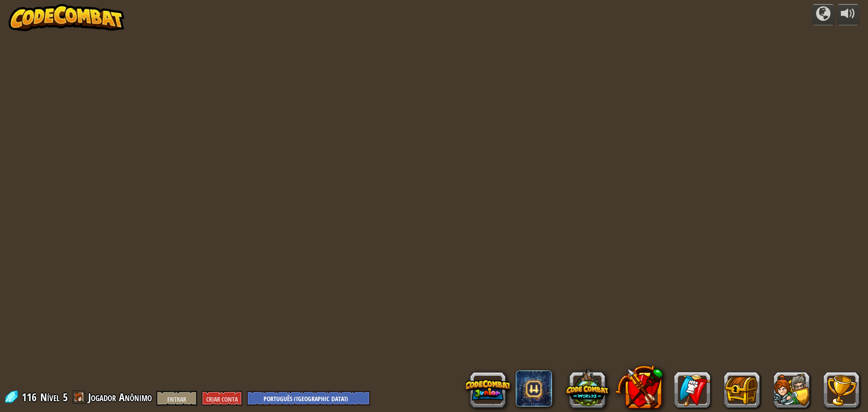 The image size is (868, 412). I want to click on font: Criar Conta, so click(222, 399).